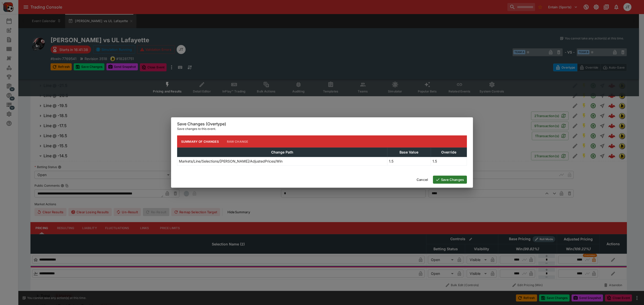  I want to click on th: Override, so click(448, 152).